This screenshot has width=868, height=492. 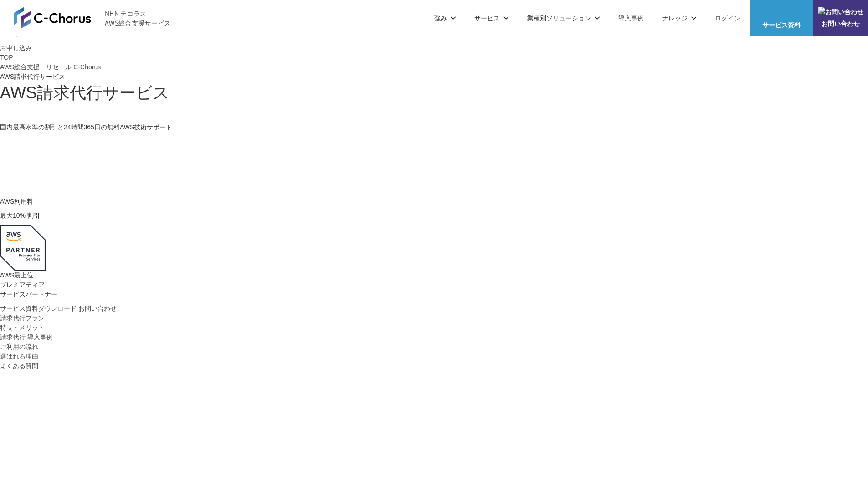 What do you see at coordinates (16, 215) in the screenshot?
I see `span: 10` at bounding box center [16, 215].